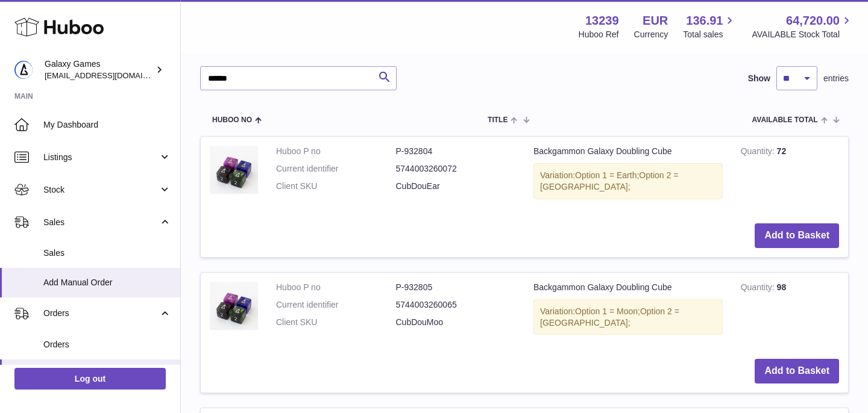  What do you see at coordinates (607, 312) in the screenshot?
I see `span: Option 1 = Moon;` at bounding box center [607, 312].